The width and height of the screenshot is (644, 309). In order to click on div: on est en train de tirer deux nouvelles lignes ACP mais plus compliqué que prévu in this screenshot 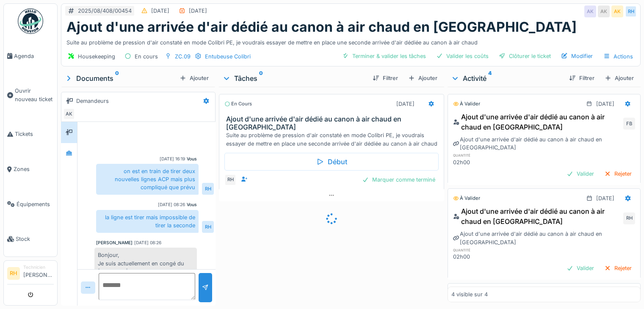, I will do `click(147, 180)`.